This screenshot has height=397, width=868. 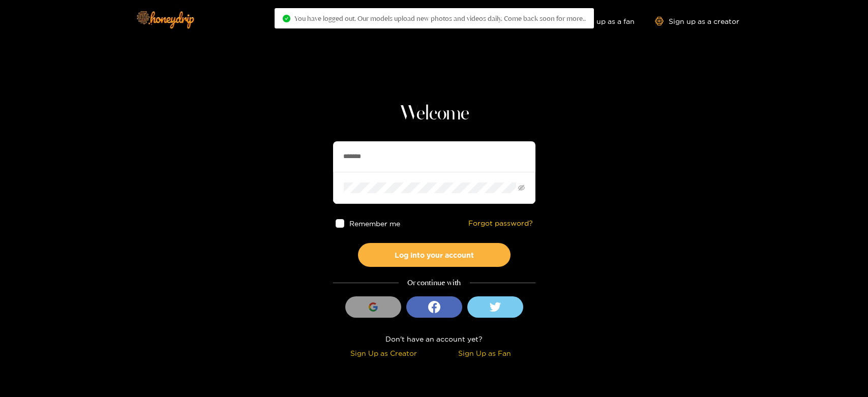 I want to click on span: check-circle, so click(x=286, y=18).